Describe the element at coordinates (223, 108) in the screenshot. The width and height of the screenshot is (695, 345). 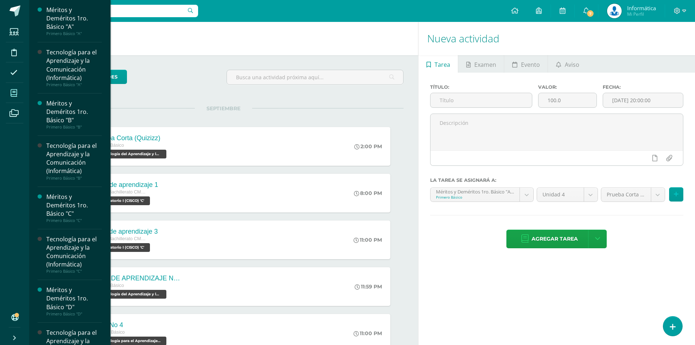
I see `span: SEPTIEMBRE` at that location.